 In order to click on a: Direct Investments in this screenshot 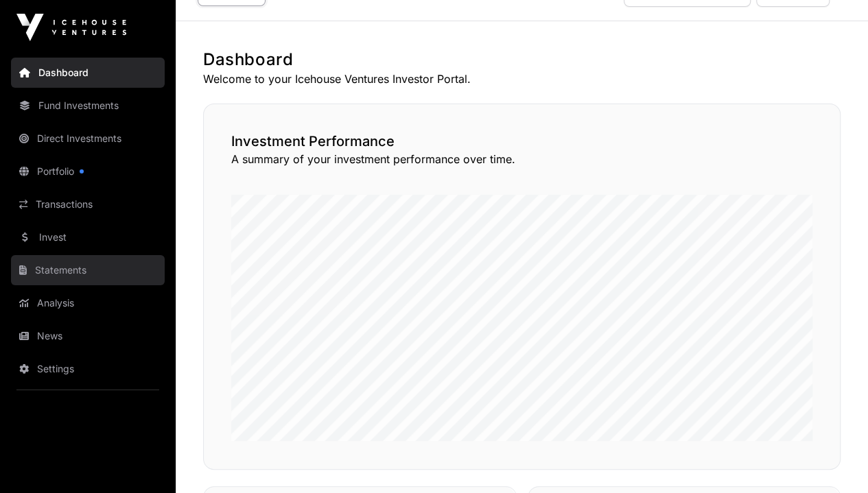, I will do `click(87, 138)`.